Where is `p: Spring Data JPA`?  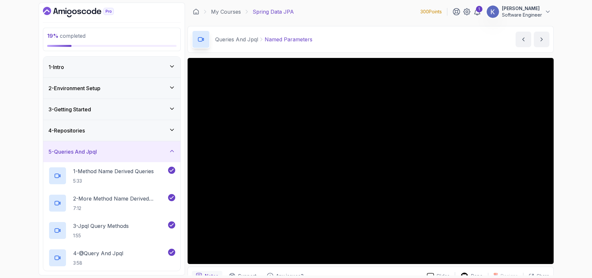
p: Spring Data JPA is located at coordinates (273, 12).